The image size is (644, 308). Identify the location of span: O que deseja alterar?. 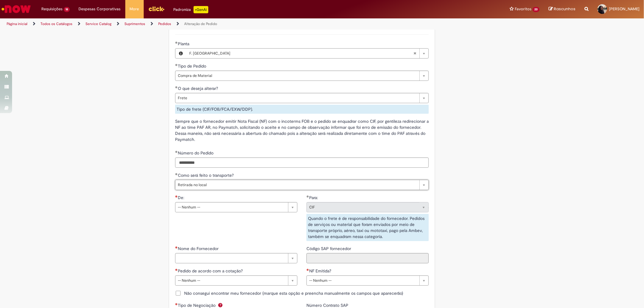
(198, 88).